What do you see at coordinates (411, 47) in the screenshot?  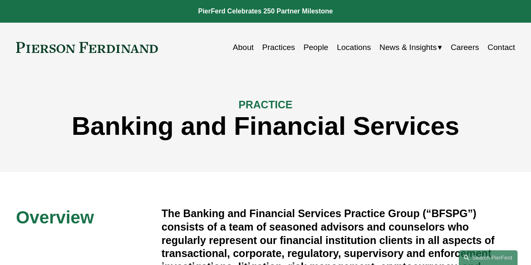 I see `a: folder dropdown` at bounding box center [411, 47].